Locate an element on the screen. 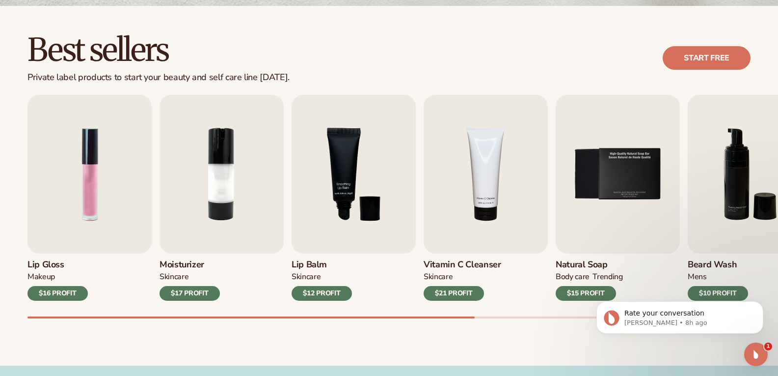  img: Profile image for Lee is located at coordinates (30, 37).